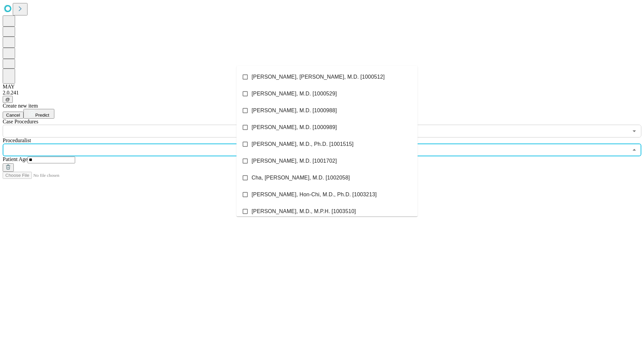 The image size is (644, 363). What do you see at coordinates (322, 87) in the screenshot?
I see `div: MAY` at bounding box center [322, 87].